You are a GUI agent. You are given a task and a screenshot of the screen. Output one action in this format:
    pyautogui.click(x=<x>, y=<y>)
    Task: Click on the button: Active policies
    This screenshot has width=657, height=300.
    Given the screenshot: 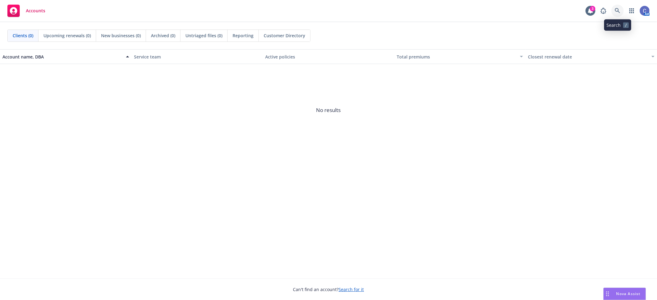 What is the action you would take?
    pyautogui.click(x=328, y=57)
    